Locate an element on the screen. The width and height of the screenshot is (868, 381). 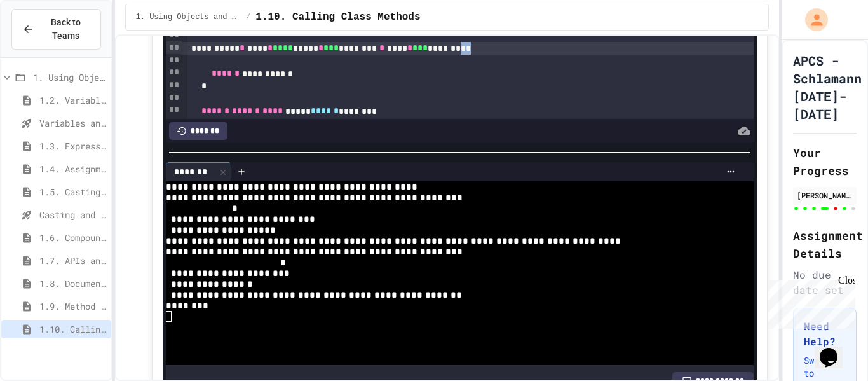
span: 1.9. Method Signatures is located at coordinates (72, 306).